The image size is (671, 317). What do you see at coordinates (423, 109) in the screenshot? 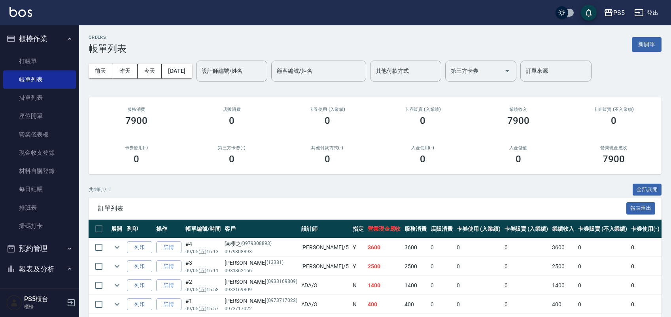
I see `h2: 卡券販賣 (入業績)` at bounding box center [423, 109].